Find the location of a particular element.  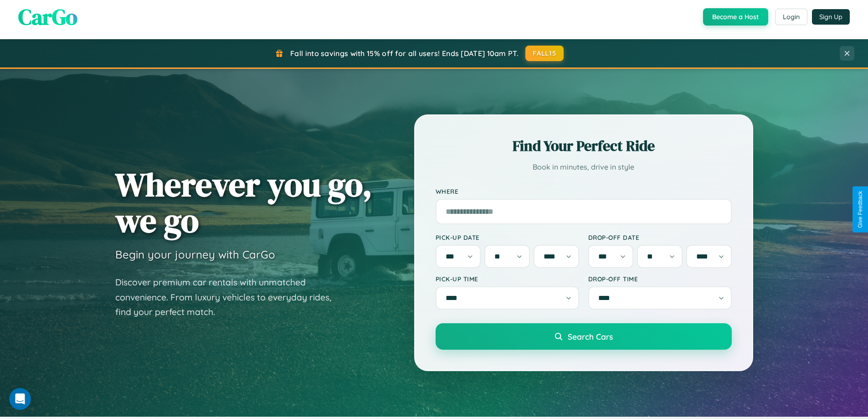

div: Give Feedback is located at coordinates (860, 210).